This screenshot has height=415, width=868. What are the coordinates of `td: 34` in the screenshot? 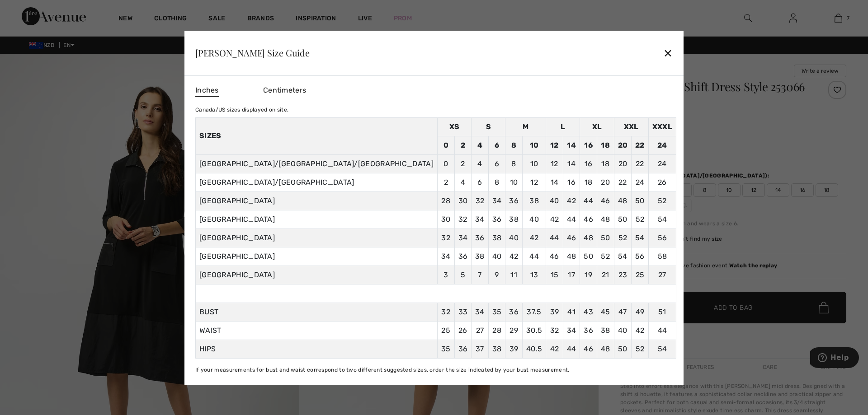 It's located at (446, 256).